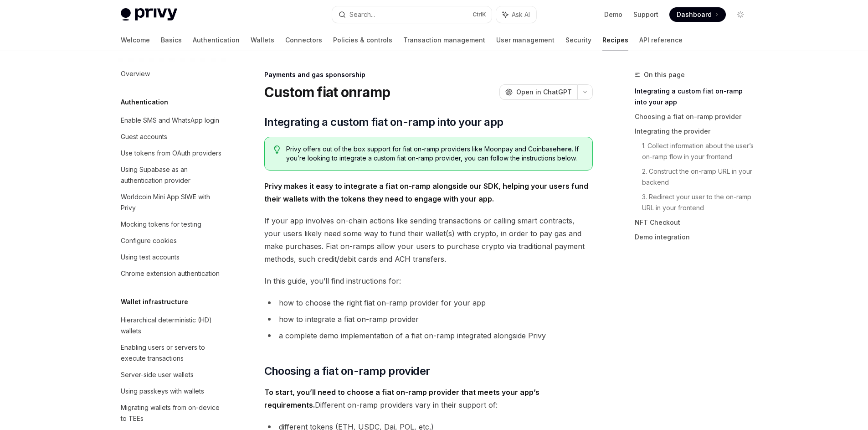 This screenshot has height=430, width=868. I want to click on a: Welcome, so click(135, 40).